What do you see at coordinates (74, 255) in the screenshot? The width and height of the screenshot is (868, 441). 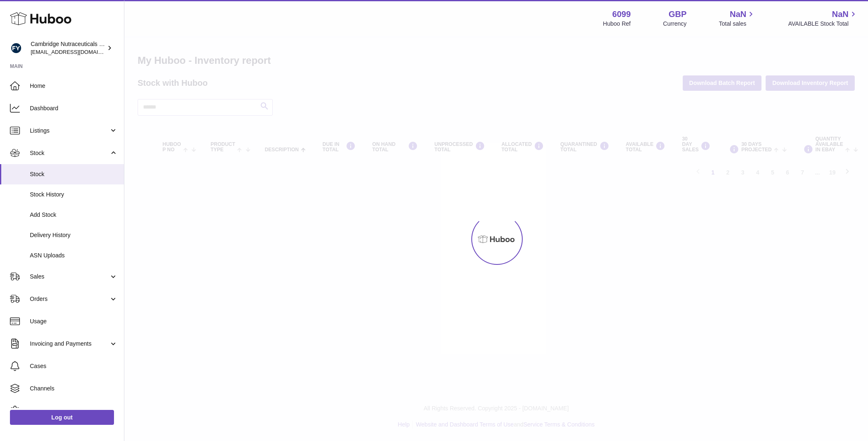 I see `span: ASN Uploads` at bounding box center [74, 255].